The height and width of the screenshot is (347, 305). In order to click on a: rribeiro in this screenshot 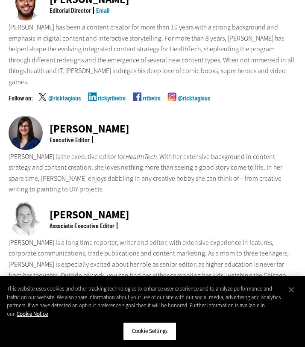, I will do `click(152, 105)`.